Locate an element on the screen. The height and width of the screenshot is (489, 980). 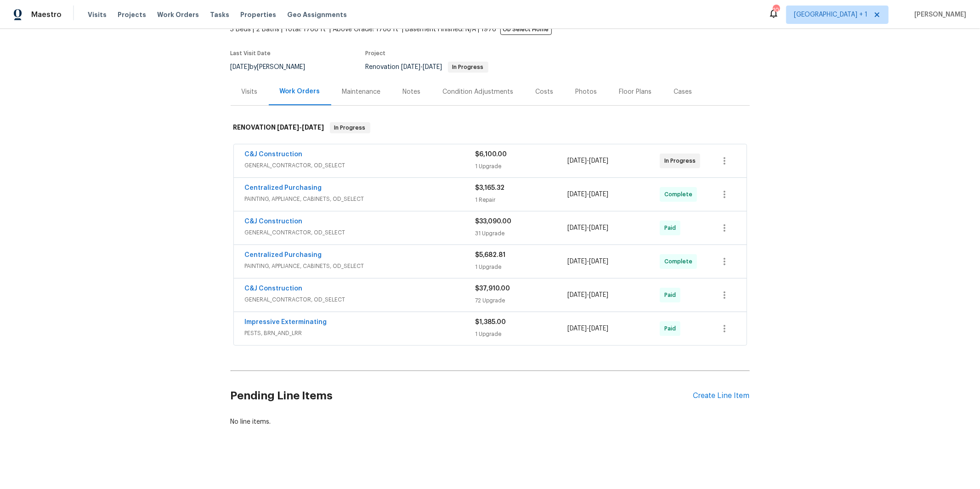
span: OD Select Home is located at coordinates (527, 29).